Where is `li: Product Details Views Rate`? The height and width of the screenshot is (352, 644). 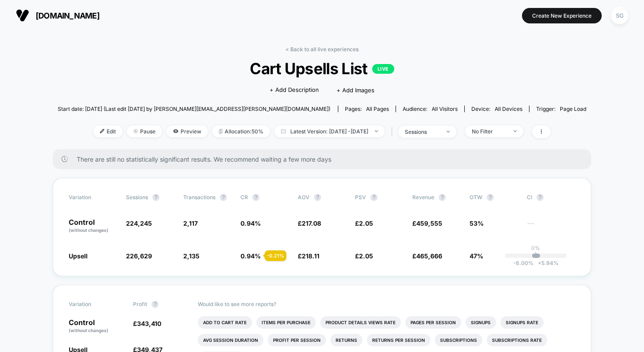 li: Product Details Views Rate is located at coordinates (361, 322).